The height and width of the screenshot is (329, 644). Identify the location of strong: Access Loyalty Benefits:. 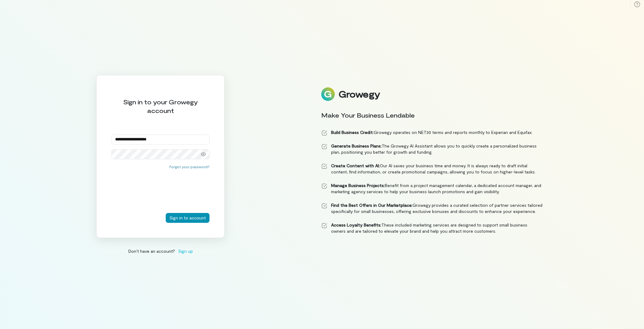
(356, 225).